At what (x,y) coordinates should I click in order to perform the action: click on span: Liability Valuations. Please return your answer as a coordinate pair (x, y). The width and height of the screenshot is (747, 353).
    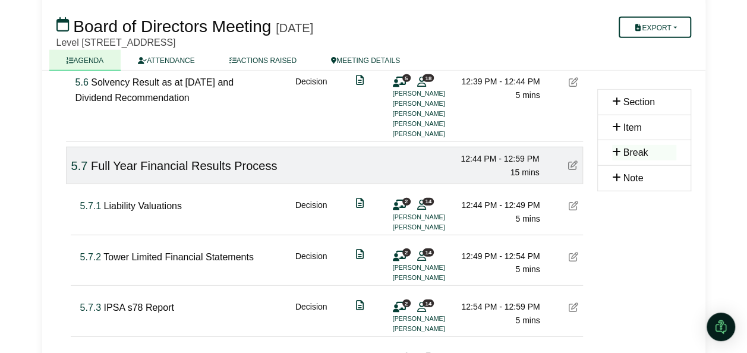
    Looking at the image, I should click on (143, 206).